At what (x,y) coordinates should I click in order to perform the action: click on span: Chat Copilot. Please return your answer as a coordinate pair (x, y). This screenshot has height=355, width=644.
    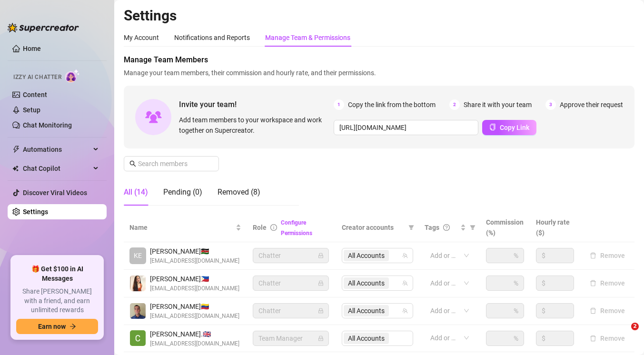
    Looking at the image, I should click on (56, 168).